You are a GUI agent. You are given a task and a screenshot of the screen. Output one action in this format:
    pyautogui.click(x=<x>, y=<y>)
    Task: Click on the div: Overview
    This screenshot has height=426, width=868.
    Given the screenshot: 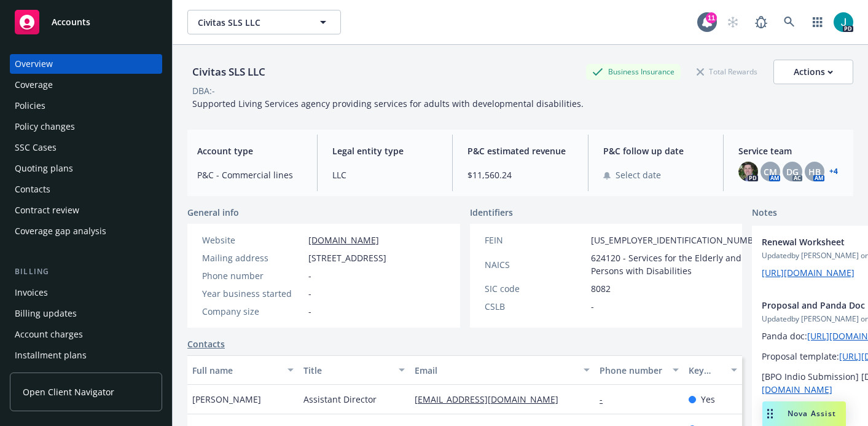 What is the action you would take?
    pyautogui.click(x=34, y=64)
    